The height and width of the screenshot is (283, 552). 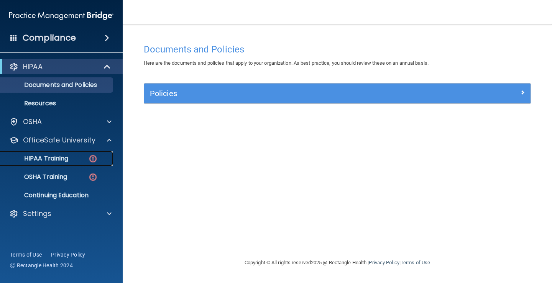 I want to click on p: Continuing Education, so click(x=57, y=196).